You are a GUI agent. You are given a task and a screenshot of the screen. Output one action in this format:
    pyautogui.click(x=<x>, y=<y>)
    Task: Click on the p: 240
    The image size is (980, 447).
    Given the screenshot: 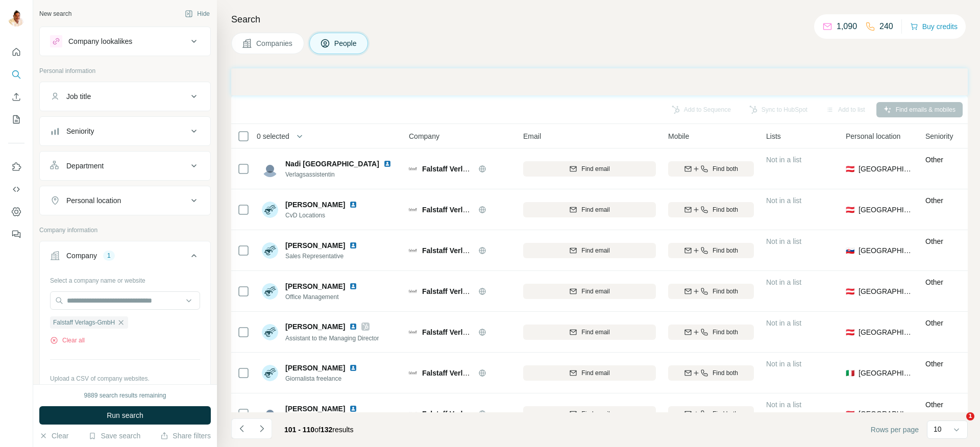 What is the action you would take?
    pyautogui.click(x=886, y=27)
    